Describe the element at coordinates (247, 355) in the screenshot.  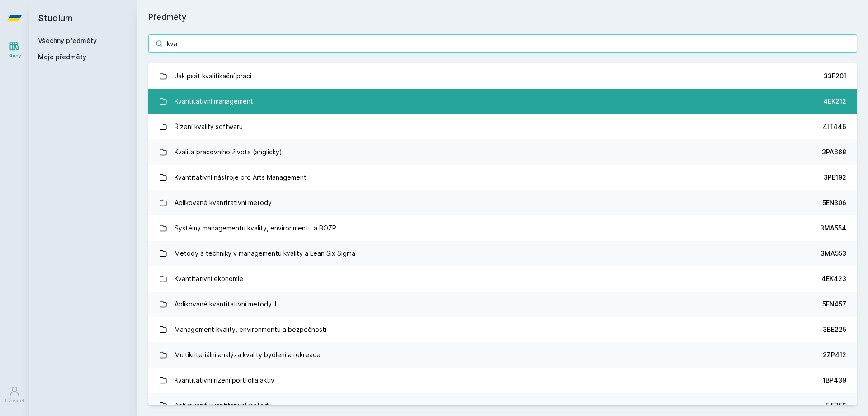
I see `div: Multikriteriální analýza kvality bydlení a rekreace` at that location.